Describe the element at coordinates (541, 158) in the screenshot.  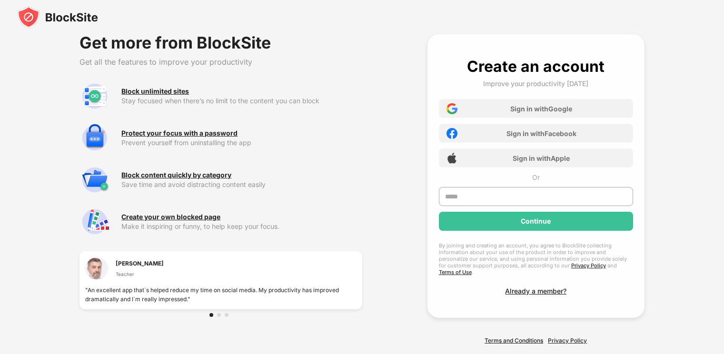
I see `div: Sign in with Apple` at that location.